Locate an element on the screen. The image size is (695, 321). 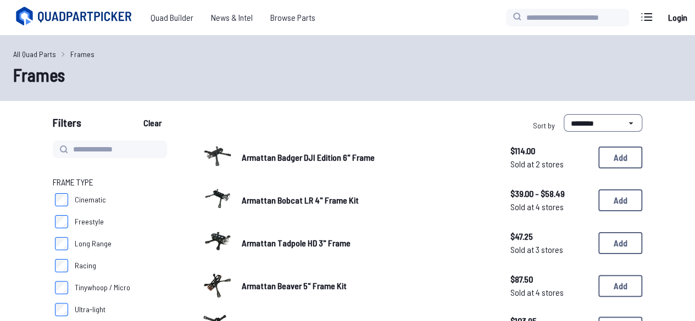
span: Long Range is located at coordinates (93, 244).